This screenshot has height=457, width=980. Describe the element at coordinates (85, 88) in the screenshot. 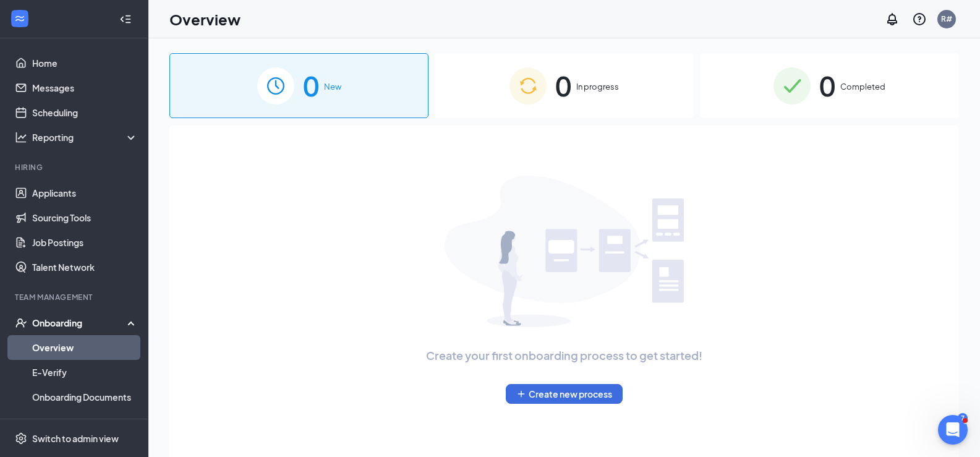

I see `a: Messages` at that location.